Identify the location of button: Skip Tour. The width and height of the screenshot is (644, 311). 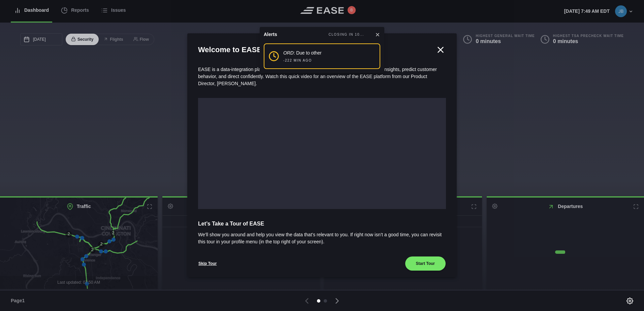
(207, 263).